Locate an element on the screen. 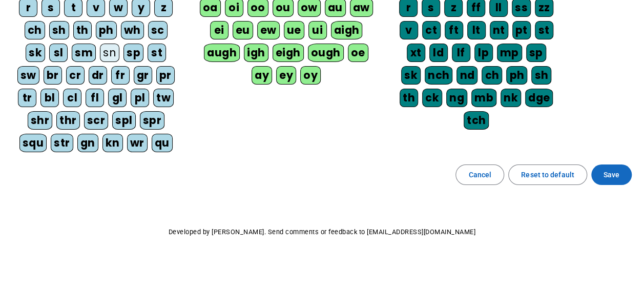 Image resolution: width=644 pixels, height=289 pixels. div: ck is located at coordinates (432, 98).